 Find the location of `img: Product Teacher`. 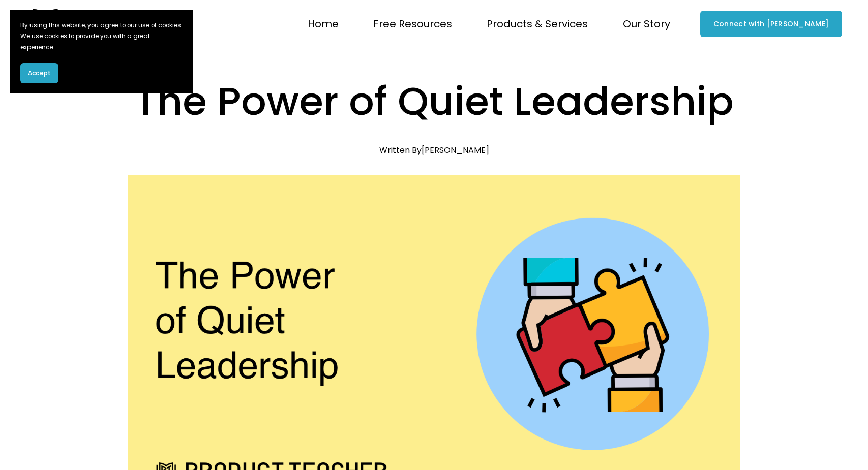

img: Product Teacher is located at coordinates (88, 24).